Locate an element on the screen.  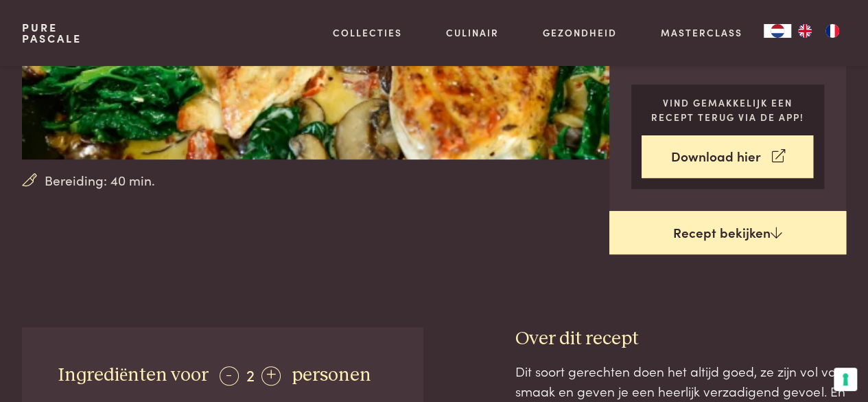
a: Masterclass is located at coordinates (701, 32).